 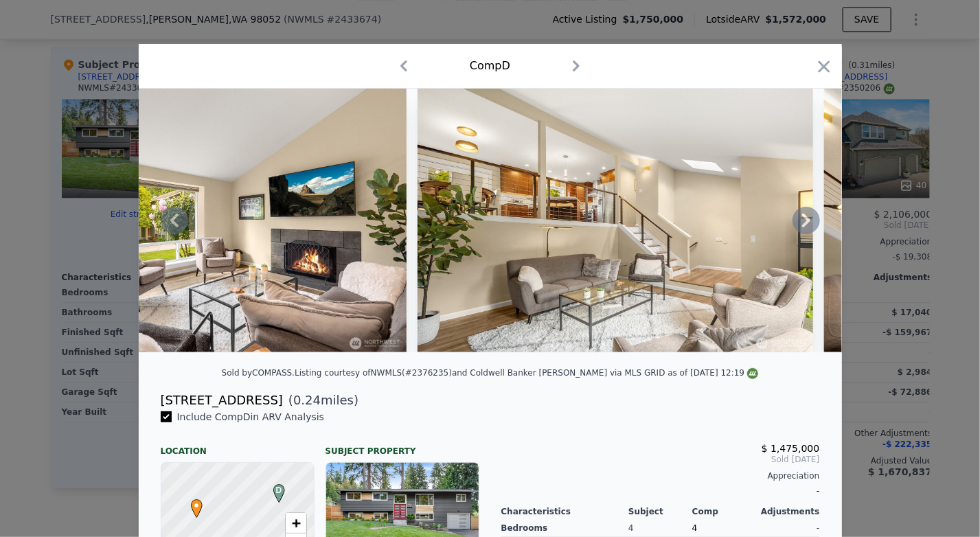 I want to click on img: NWMLS Logo, so click(x=752, y=374).